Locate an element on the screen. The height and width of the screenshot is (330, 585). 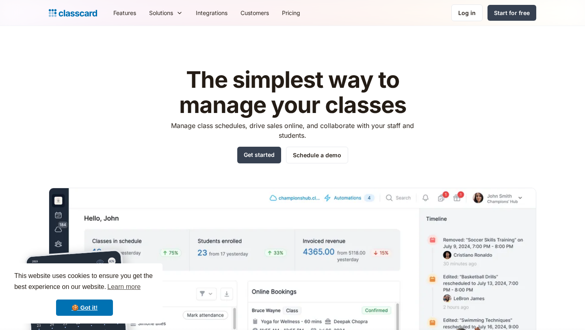
a: Schedule a demo is located at coordinates (317, 155).